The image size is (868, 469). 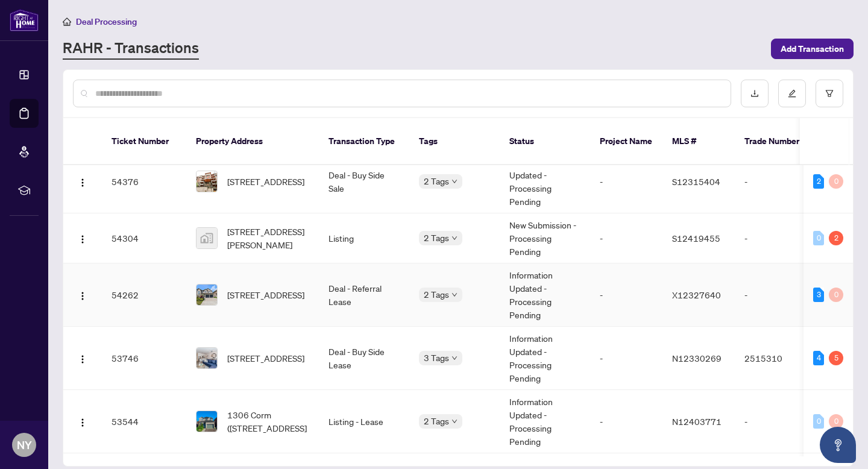 What do you see at coordinates (144, 181) in the screenshot?
I see `td: 54376` at bounding box center [144, 181].